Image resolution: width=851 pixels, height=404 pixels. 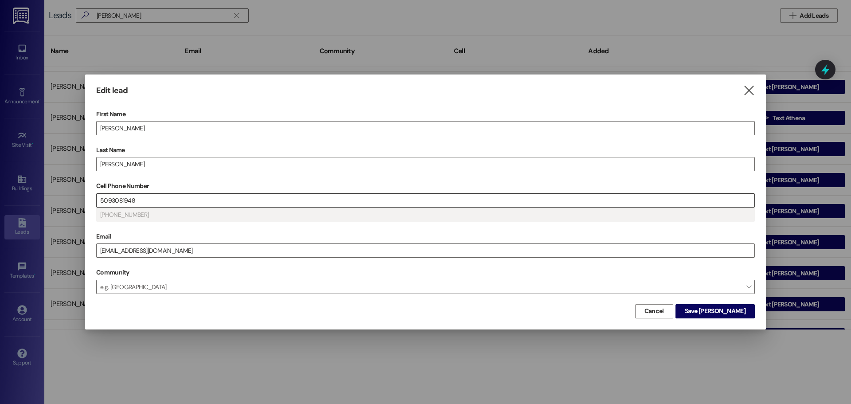 What do you see at coordinates (113, 272) in the screenshot?
I see `label: Community` at bounding box center [113, 272].